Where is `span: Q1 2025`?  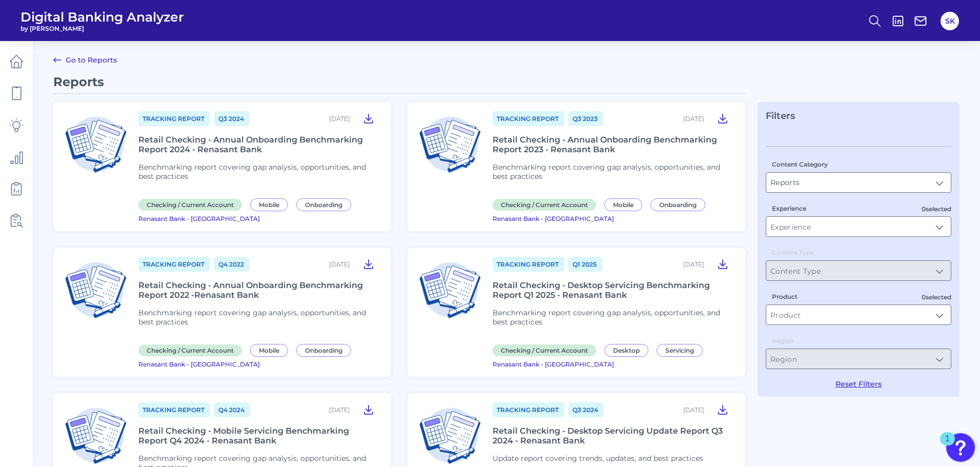 span: Q1 2025 is located at coordinates (585, 264).